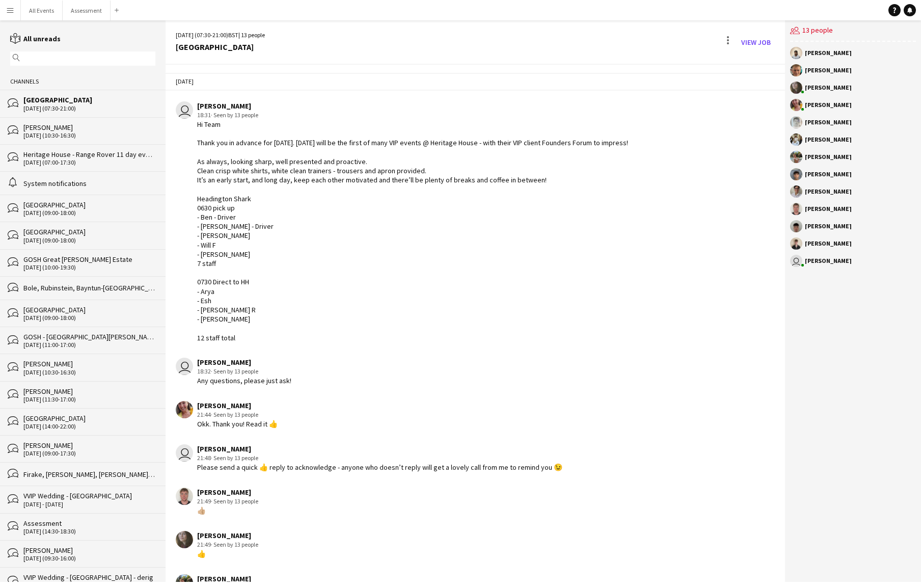  What do you see at coordinates (35, 38) in the screenshot?
I see `a: All unreads` at bounding box center [35, 38].